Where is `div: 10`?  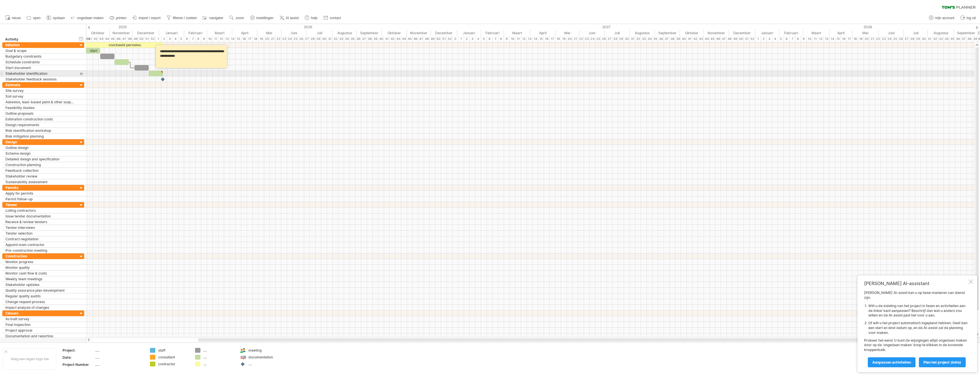
div: 10 is located at coordinates (209, 39).